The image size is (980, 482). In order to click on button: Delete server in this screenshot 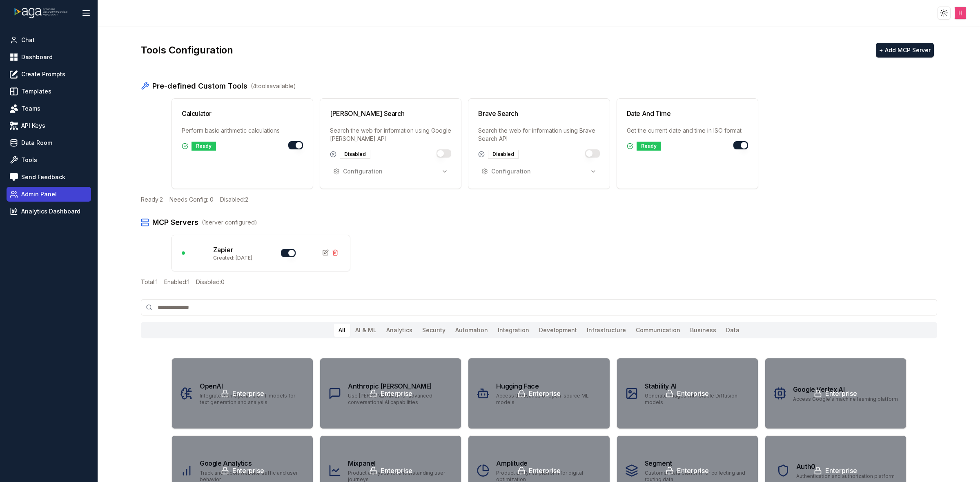, I will do `click(335, 252)`.